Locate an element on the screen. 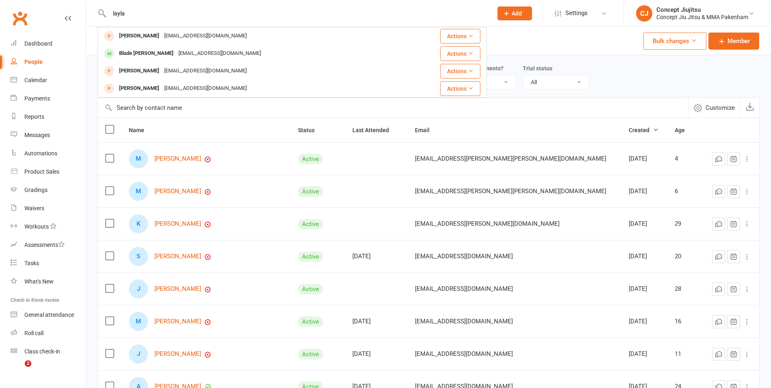 This screenshot has height=388, width=771. div: 29 is located at coordinates (685, 224).